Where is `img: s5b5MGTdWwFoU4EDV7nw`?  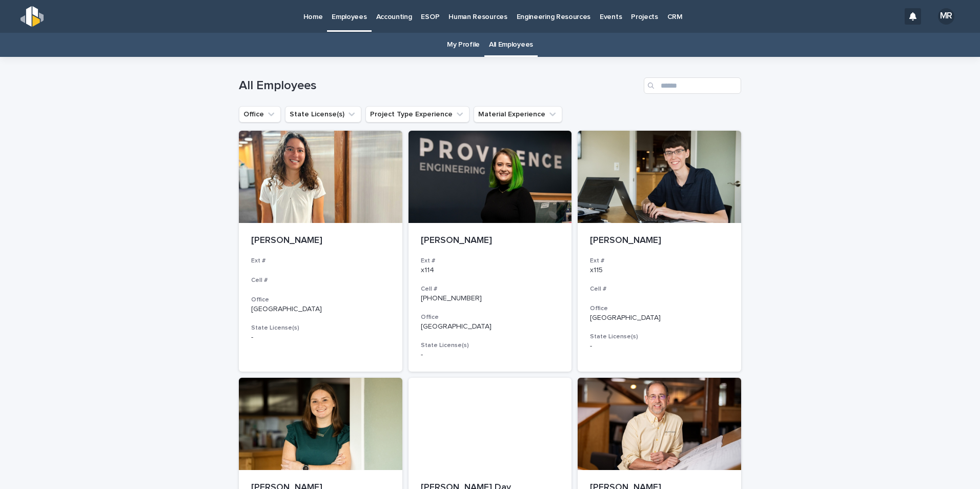
img: s5b5MGTdWwFoU4EDV7nw is located at coordinates (31, 17).